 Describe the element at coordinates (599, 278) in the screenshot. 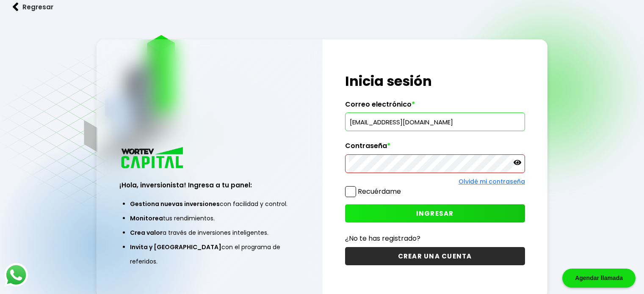

I see `div: Agendar llamada` at that location.